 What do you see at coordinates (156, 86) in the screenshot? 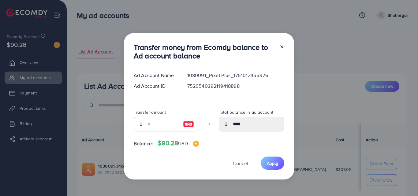
I see `div: Ad Account ID` at bounding box center [156, 86].